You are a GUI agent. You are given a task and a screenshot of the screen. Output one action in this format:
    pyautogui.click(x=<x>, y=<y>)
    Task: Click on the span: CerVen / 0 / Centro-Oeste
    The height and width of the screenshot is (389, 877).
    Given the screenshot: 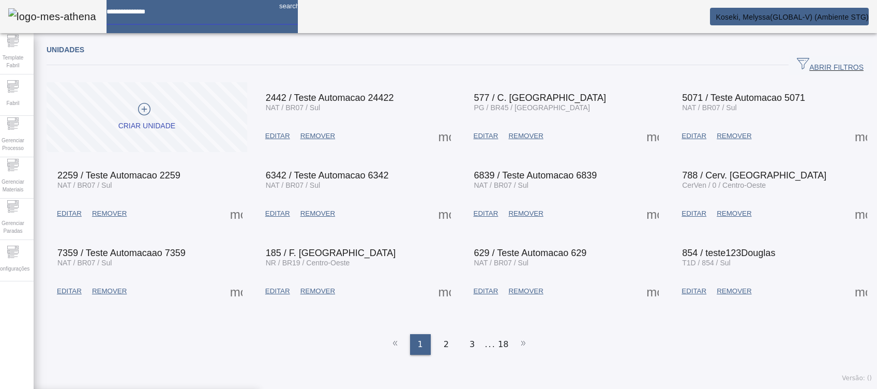 What is the action you would take?
    pyautogui.click(x=724, y=185)
    